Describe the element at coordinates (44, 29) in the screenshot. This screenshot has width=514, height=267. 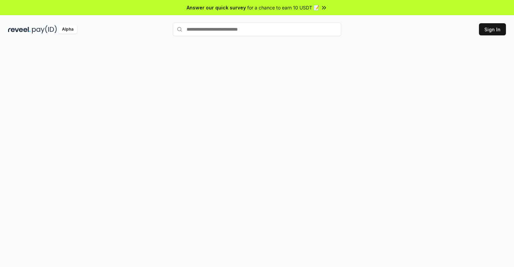
I see `img: pay_id` at that location.